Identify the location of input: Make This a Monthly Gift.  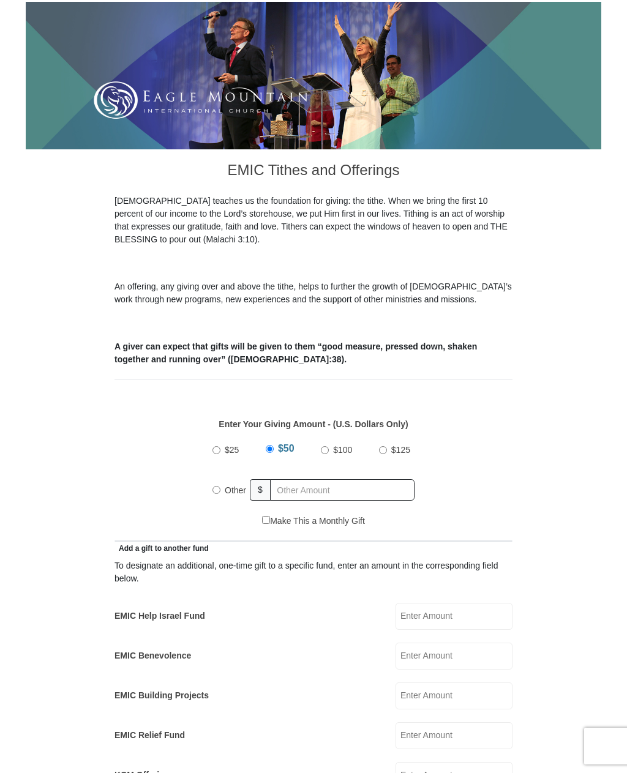
(266, 520).